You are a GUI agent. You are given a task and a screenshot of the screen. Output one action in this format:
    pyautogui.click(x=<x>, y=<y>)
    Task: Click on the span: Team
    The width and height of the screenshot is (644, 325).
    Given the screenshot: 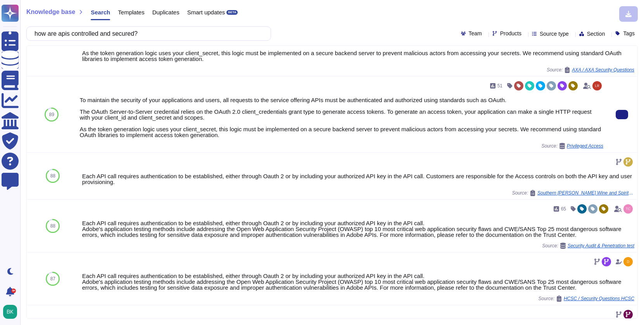 What is the action you would take?
    pyautogui.click(x=475, y=33)
    